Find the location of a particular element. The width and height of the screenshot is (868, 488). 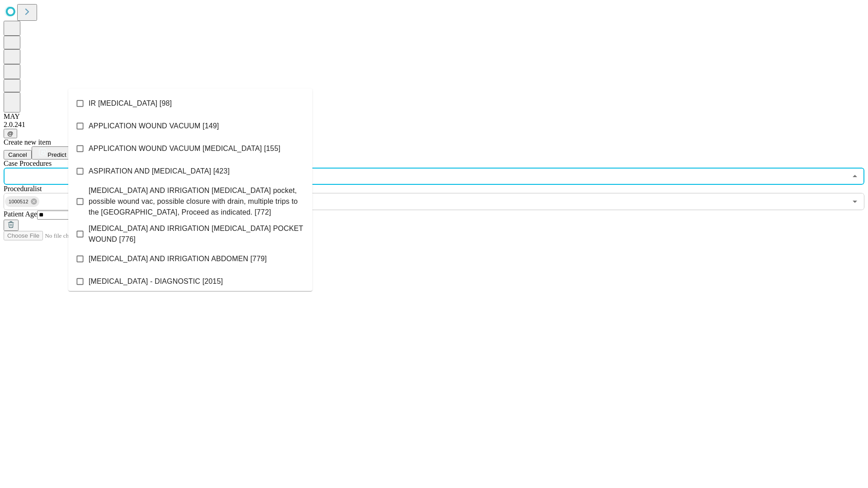

div: 2.0.241 is located at coordinates (434, 124).